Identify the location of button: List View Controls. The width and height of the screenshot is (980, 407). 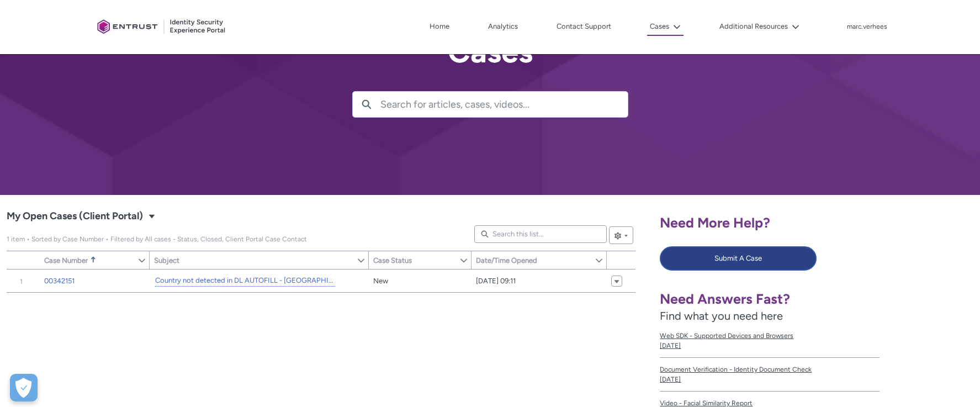
(621, 235).